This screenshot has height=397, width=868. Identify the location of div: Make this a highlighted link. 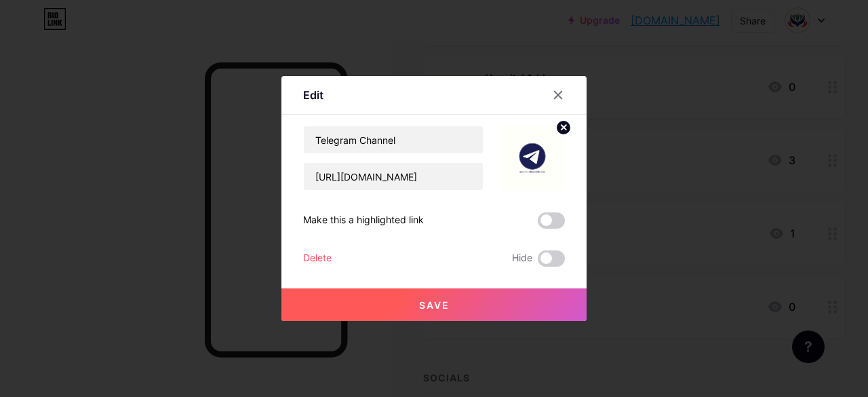
(363, 221).